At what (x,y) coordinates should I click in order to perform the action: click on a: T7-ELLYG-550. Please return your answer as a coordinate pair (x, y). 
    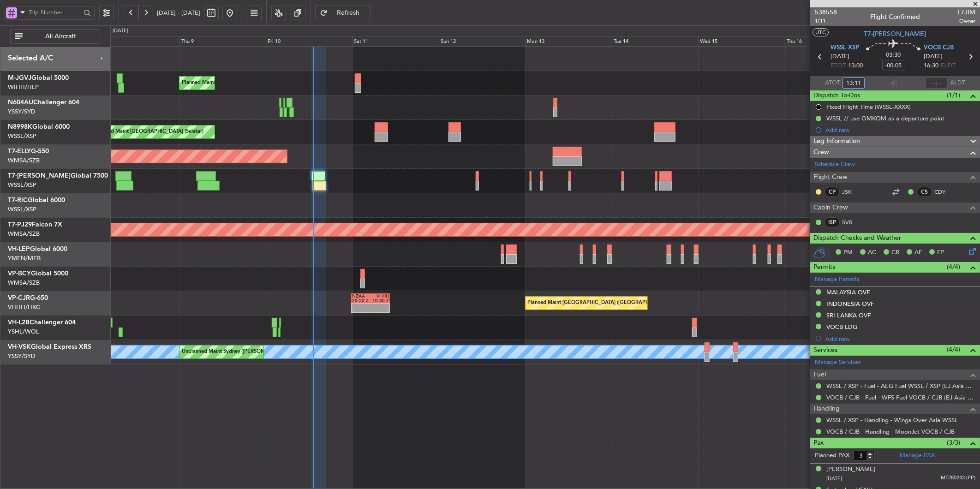
    Looking at the image, I should click on (29, 152).